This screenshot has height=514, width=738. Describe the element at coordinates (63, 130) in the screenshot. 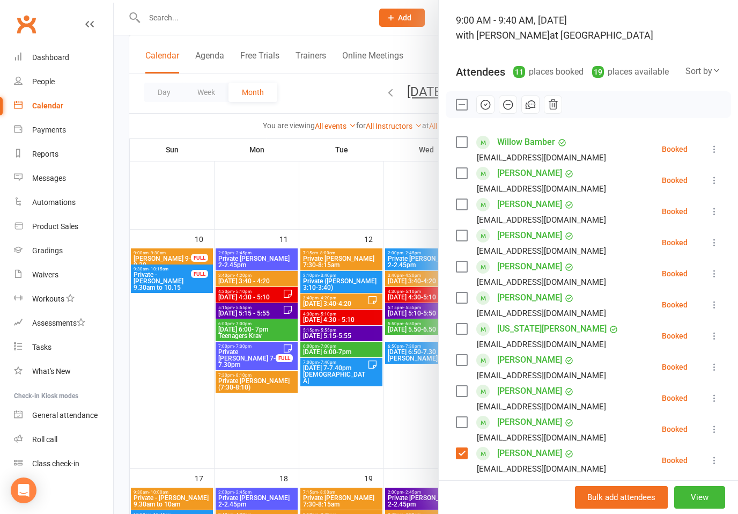

I see `a: Payments` at that location.